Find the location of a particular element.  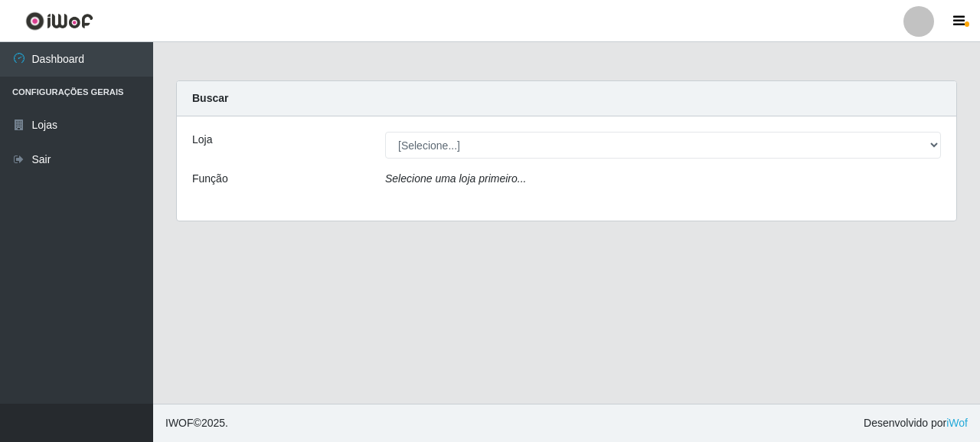

a: iWof is located at coordinates (958, 423).